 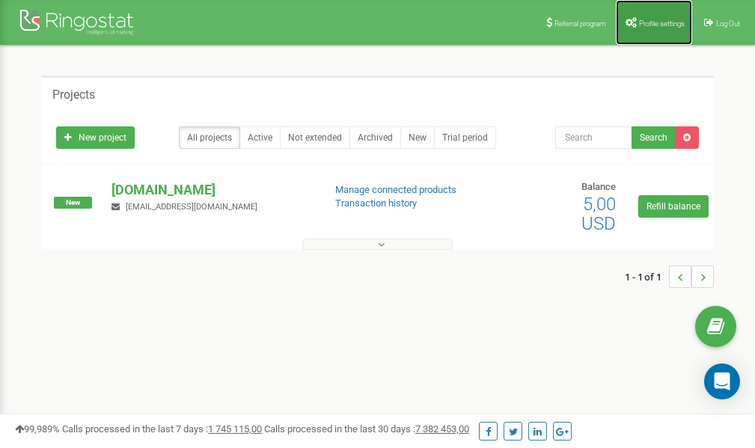 I want to click on span: Log Out, so click(x=728, y=23).